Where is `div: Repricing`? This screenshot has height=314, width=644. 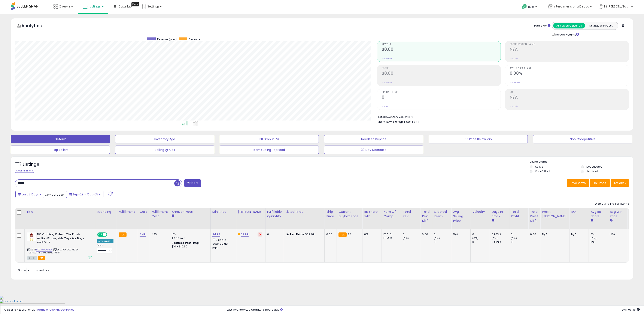 div: Repricing is located at coordinates (106, 212).